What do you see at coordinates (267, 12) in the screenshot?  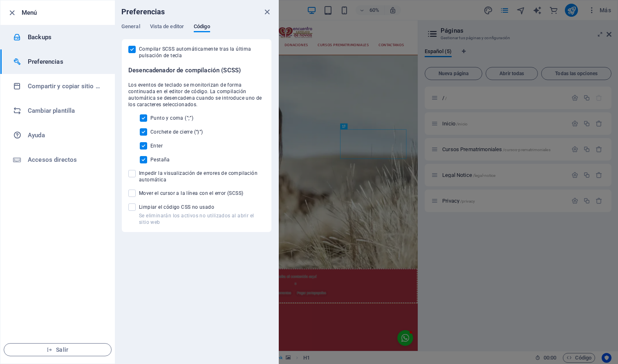 I see `button: close` at bounding box center [267, 12].